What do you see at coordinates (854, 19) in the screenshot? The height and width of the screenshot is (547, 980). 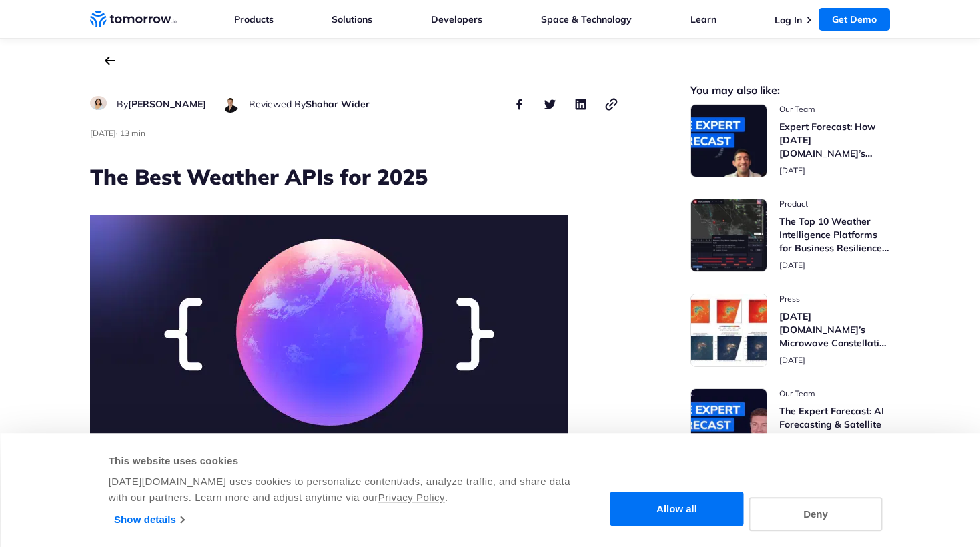 I see `a: Get Demo` at bounding box center [854, 19].